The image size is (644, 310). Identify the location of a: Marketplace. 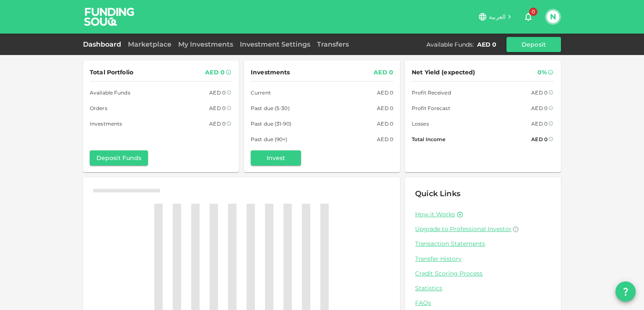
(150, 44).